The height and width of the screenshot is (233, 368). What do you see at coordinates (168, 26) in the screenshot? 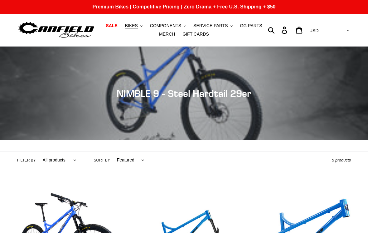
I see `button: COMPONENTS` at bounding box center [168, 26].